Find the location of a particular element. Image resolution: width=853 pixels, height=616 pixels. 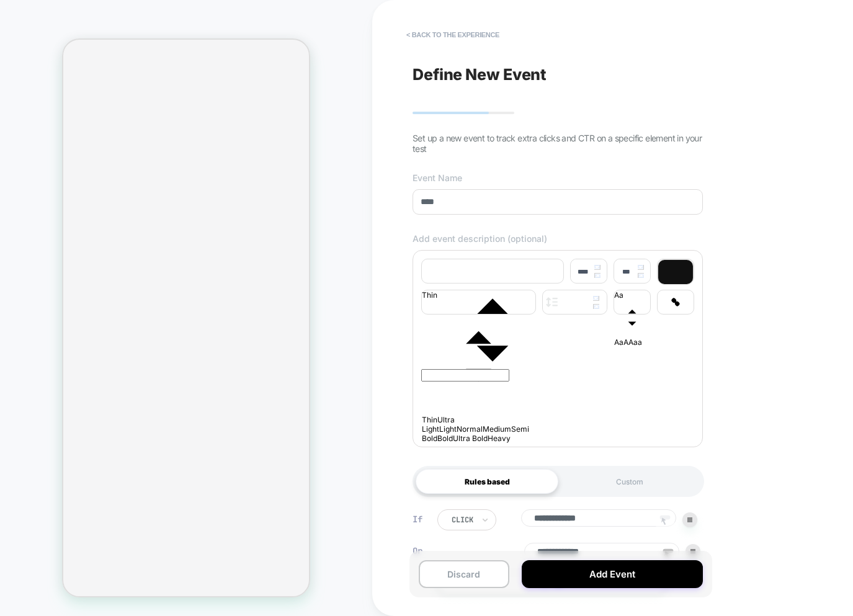

button: Bullet list is located at coordinates (480, 326).